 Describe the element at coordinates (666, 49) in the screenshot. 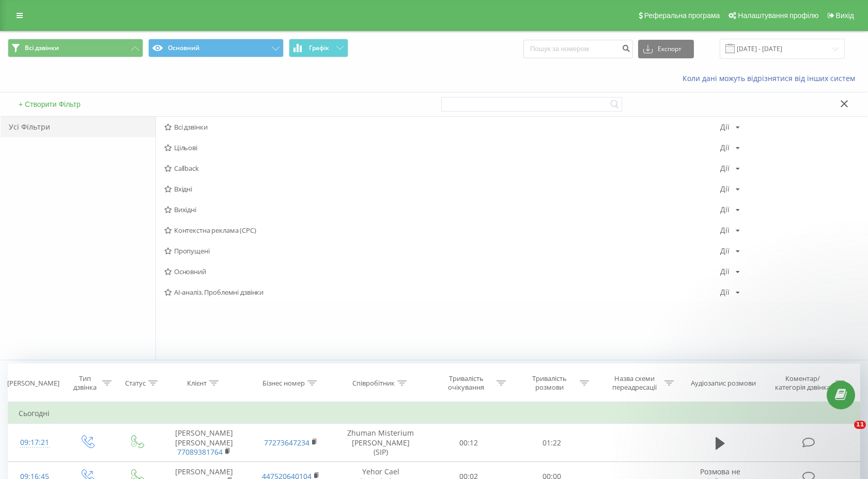

I see `button: Експорт` at that location.